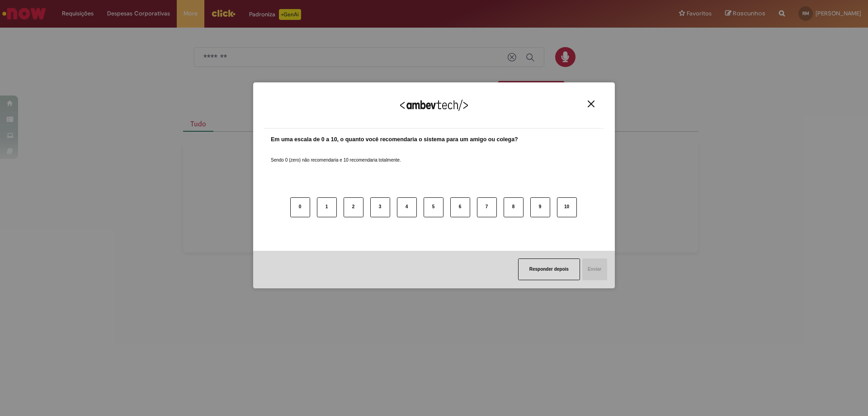 The height and width of the screenshot is (416, 868). What do you see at coordinates (434, 105) in the screenshot?
I see `img: Logo Ambevtech` at bounding box center [434, 105].